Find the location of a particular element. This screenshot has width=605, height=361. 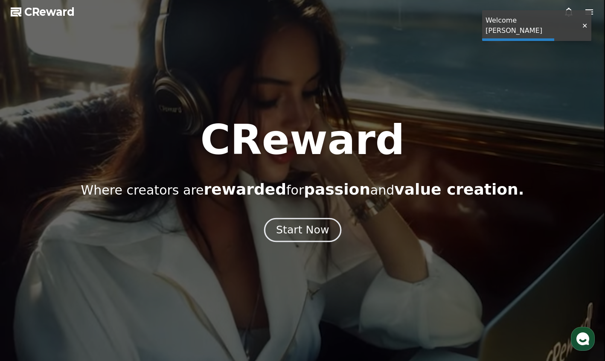

a: CReward is located at coordinates (43, 12).